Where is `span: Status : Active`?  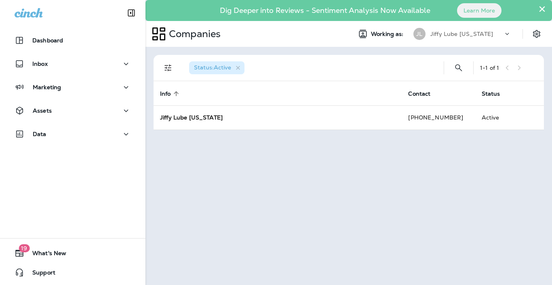
span: Status : Active is located at coordinates (213, 68).